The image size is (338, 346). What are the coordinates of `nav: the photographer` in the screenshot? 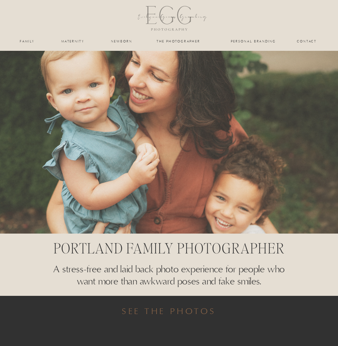 It's located at (178, 41).